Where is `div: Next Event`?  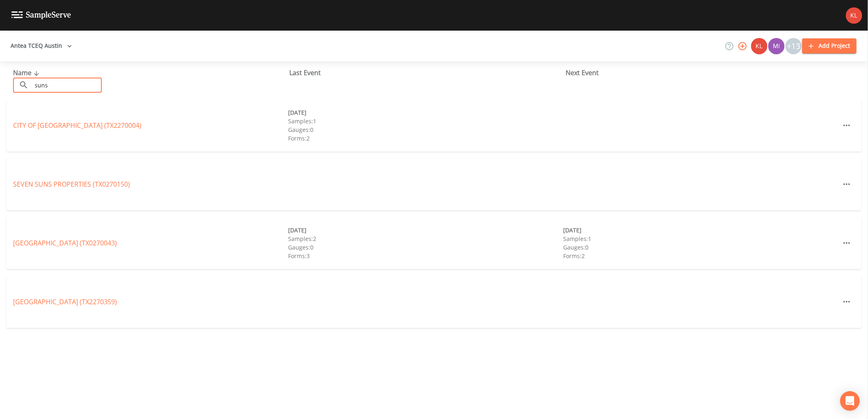 div: Next Event is located at coordinates (704, 72).